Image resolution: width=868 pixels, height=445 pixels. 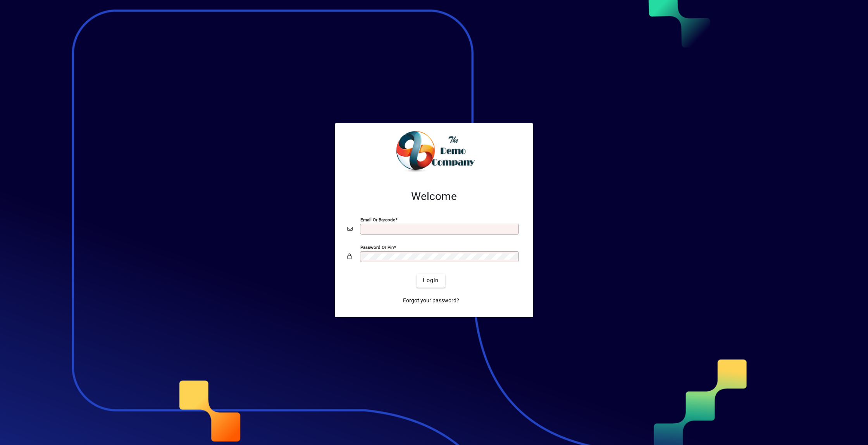 What do you see at coordinates (378, 220) in the screenshot?
I see `mat-label: Email or Barcode` at bounding box center [378, 220].